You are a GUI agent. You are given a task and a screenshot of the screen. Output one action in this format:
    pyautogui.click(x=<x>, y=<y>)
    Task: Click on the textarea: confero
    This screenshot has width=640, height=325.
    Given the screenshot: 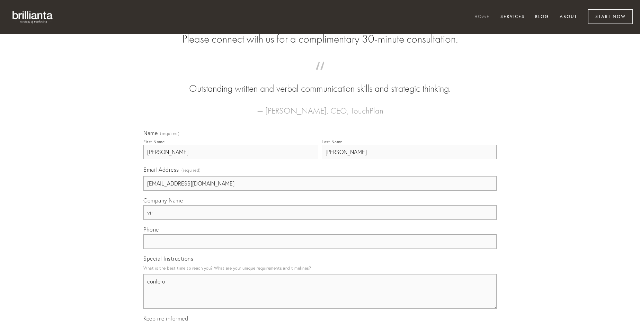 What is the action you would take?
    pyautogui.click(x=320, y=292)
    